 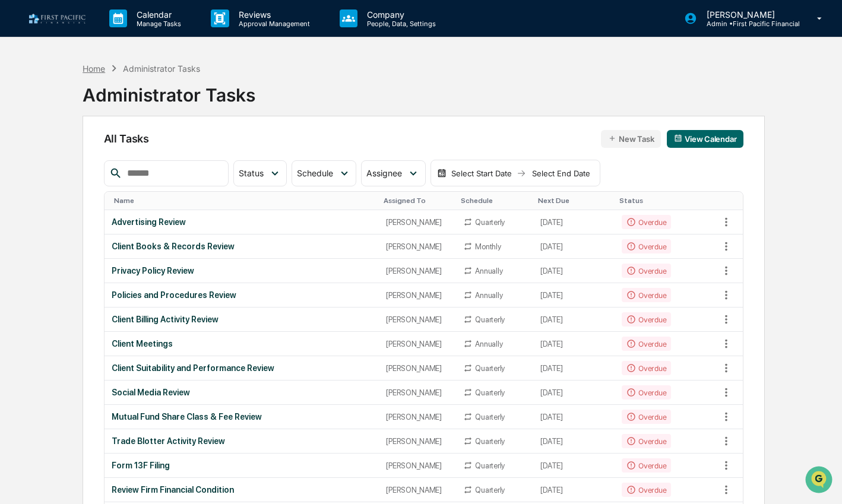 What do you see at coordinates (400, 15) in the screenshot?
I see `p: Company` at bounding box center [400, 15].